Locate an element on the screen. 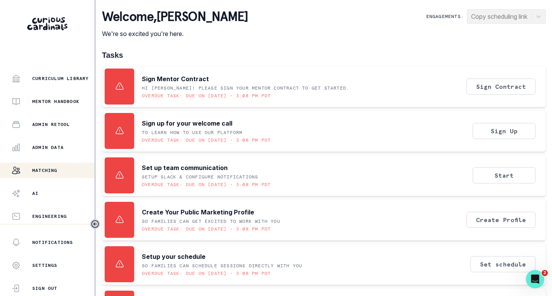 Image resolution: width=552 pixels, height=296 pixels. p: Curriculum Library is located at coordinates (61, 79).